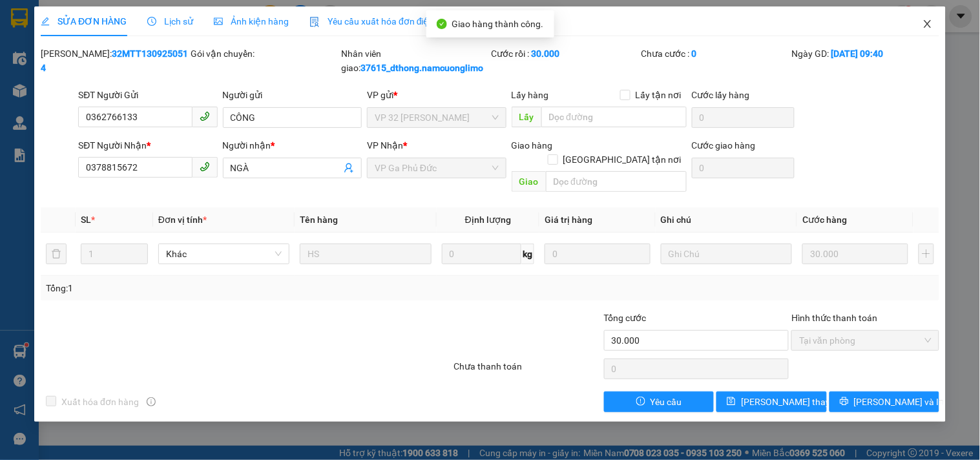 The width and height of the screenshot is (980, 460). I want to click on span: SỬA ĐƠN HÀNG, so click(83, 22).